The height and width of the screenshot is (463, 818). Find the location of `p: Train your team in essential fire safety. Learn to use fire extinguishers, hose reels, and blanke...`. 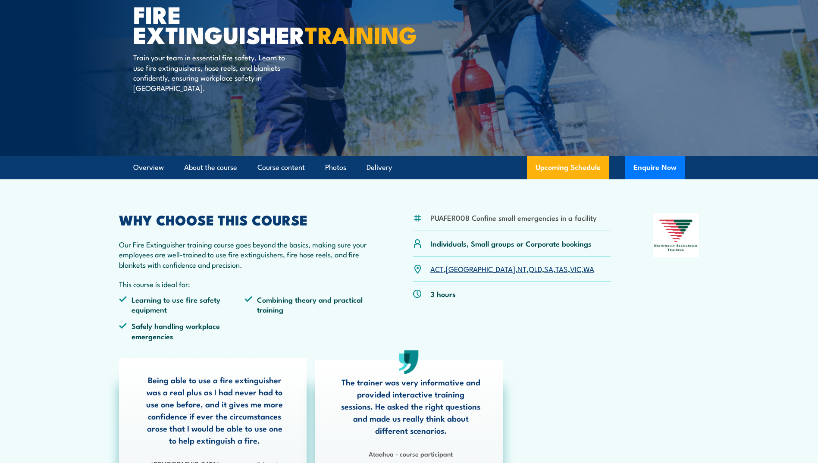

p: Train your team in essential fire safety. Learn to use fire extinguishers, hose reels, and blanke... is located at coordinates (212, 72).